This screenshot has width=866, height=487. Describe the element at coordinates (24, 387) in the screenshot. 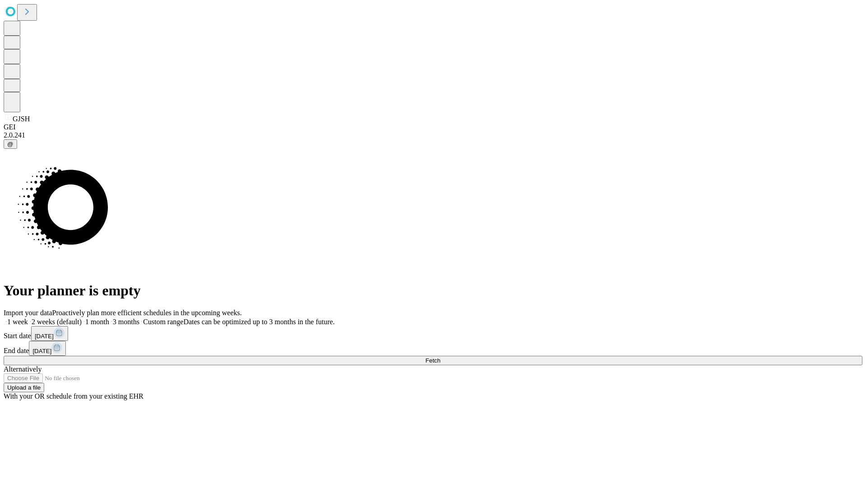

I see `button: Upload a file` at that location.